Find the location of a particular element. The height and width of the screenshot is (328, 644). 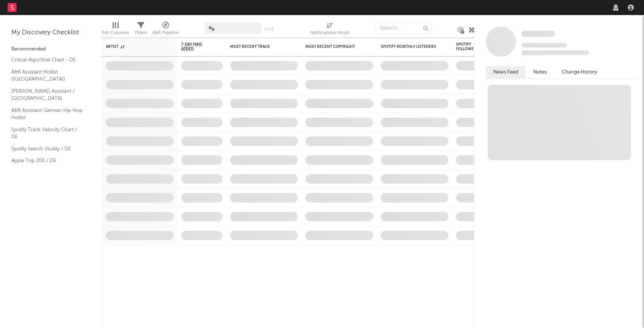

div: Recommended is located at coordinates (51, 50).